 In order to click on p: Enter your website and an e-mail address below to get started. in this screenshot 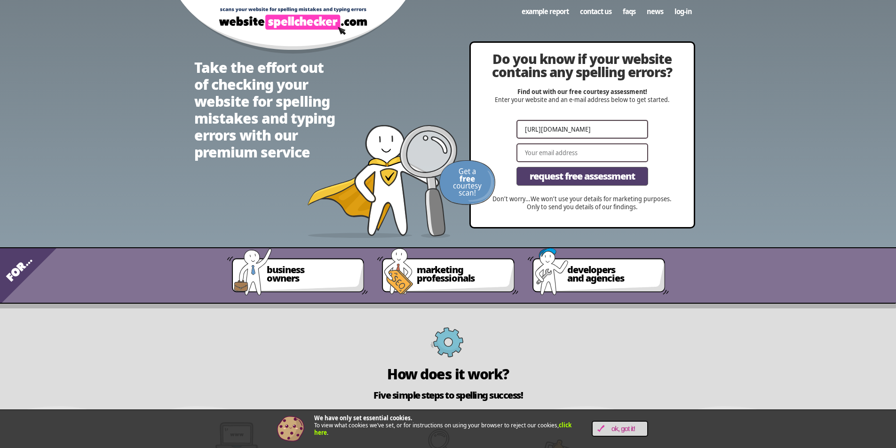, I will do `click(583, 96)`.